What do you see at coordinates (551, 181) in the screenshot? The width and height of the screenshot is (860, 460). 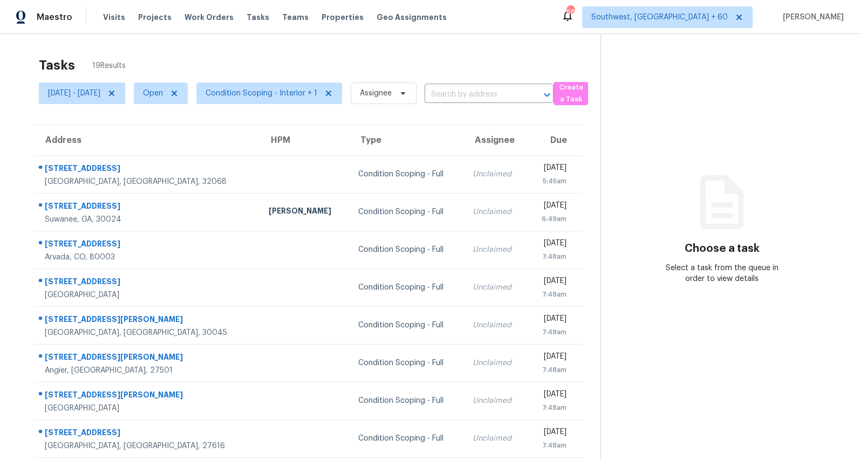 I see `div: 5:45am` at bounding box center [551, 181].